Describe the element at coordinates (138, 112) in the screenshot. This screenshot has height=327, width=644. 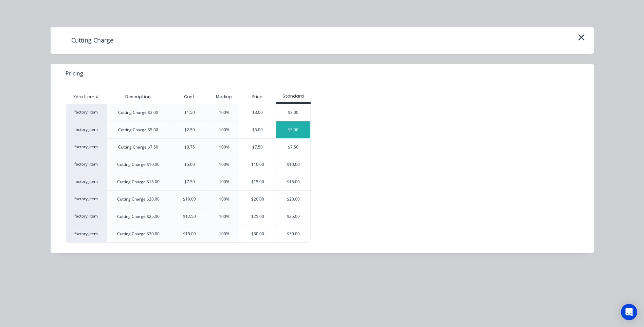
I see `div: Cutting Charge $3.00` at that location.